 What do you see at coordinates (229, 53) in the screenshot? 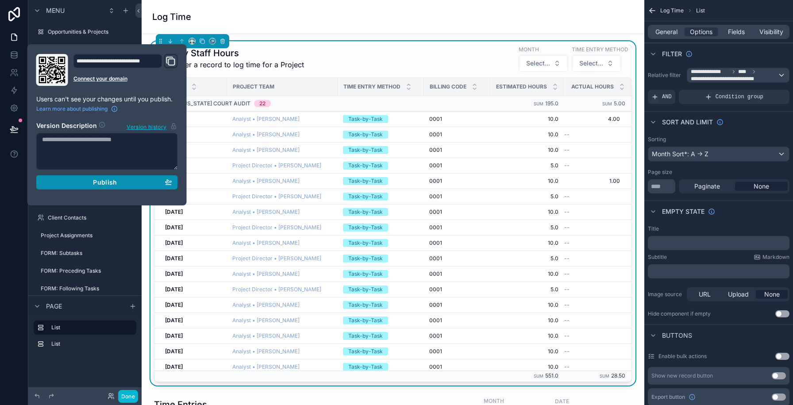
I see `h1: Monthly Staff Hours` at bounding box center [229, 53].